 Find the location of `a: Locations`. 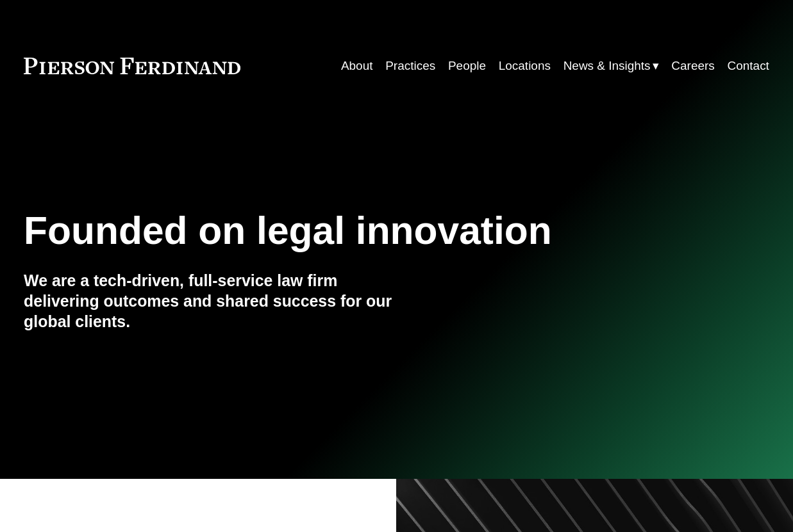

a: Locations is located at coordinates (524, 66).